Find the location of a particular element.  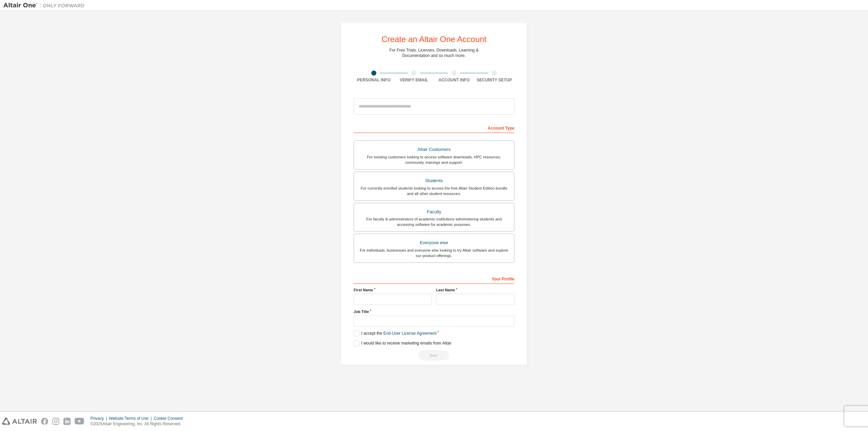

div: Your Profile is located at coordinates (434, 278).